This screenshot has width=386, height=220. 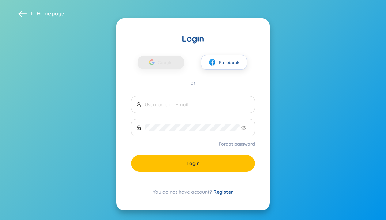 I want to click on a: Register, so click(x=223, y=192).